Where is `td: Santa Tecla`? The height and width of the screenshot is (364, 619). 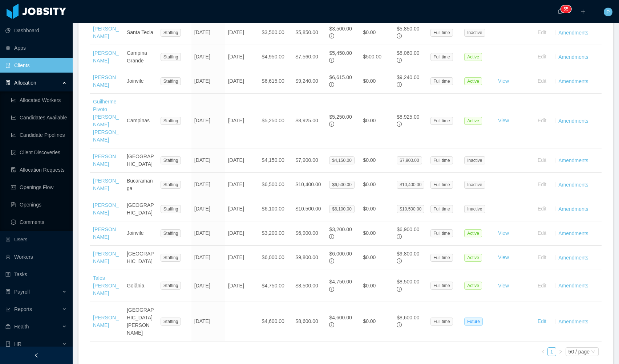 td: Santa Tecla is located at coordinates (141, 32).